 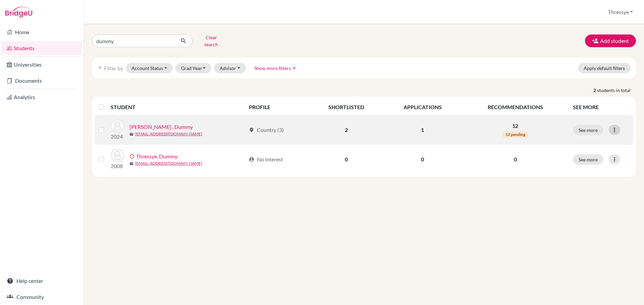 What do you see at coordinates (422, 107) in the screenshot?
I see `th: APPLICATIONS` at bounding box center [422, 107].